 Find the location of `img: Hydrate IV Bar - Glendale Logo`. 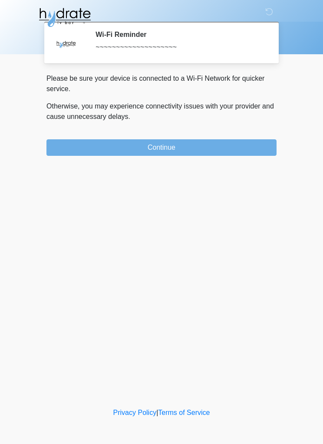

img: Hydrate IV Bar - Glendale Logo is located at coordinates (65, 17).